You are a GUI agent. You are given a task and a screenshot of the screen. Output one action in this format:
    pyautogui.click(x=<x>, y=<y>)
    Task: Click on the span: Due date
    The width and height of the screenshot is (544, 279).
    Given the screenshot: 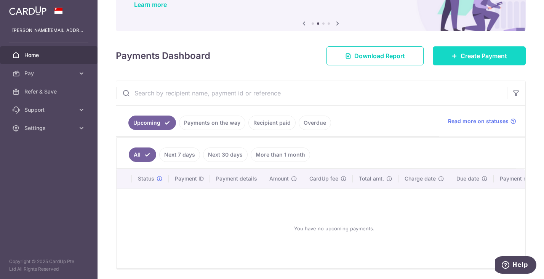 What is the action you would take?
    pyautogui.click(x=467, y=179)
    